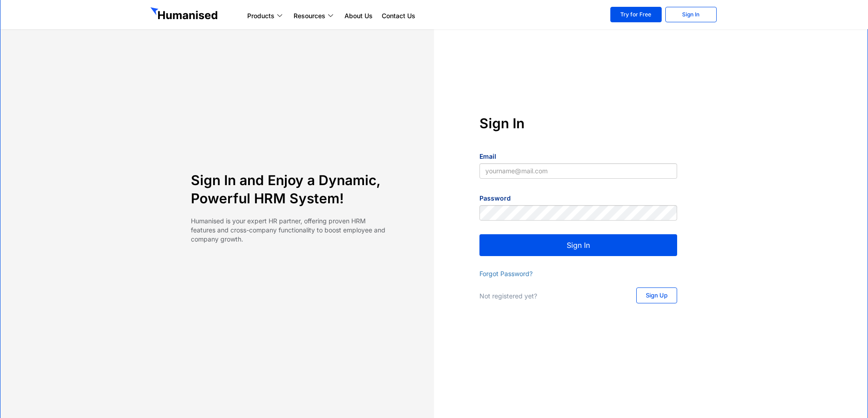  I want to click on button: Sign In, so click(578, 245).